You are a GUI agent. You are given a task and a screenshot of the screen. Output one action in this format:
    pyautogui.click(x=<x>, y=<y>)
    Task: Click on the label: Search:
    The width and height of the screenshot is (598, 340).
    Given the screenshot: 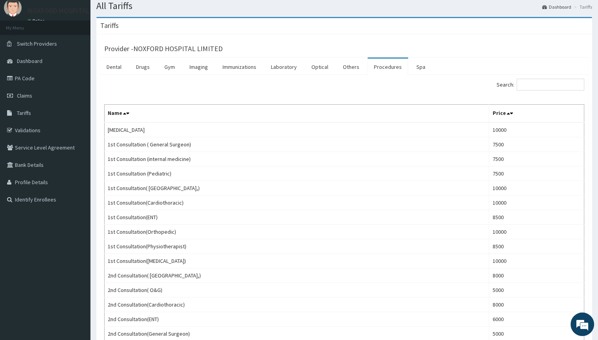 What is the action you would take?
    pyautogui.click(x=540, y=85)
    